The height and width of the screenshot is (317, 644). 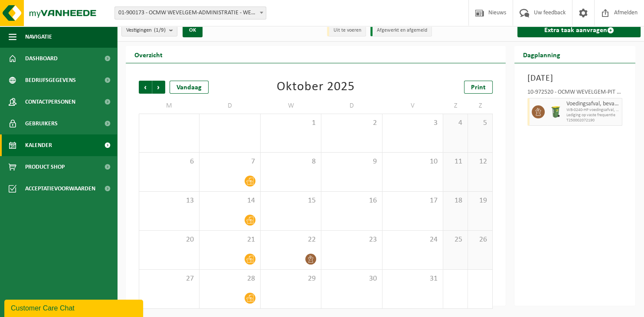 What do you see at coordinates (145, 87) in the screenshot?
I see `span: Vorige` at bounding box center [145, 87].